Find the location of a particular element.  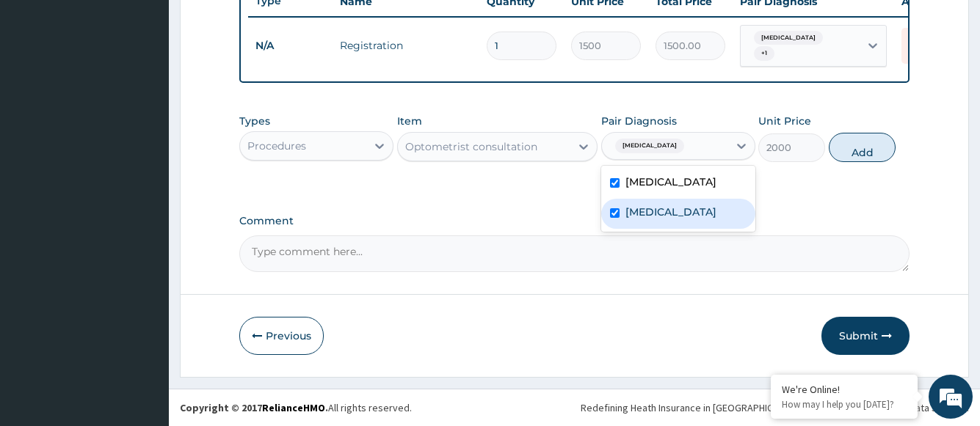

button: Add is located at coordinates (861, 147).